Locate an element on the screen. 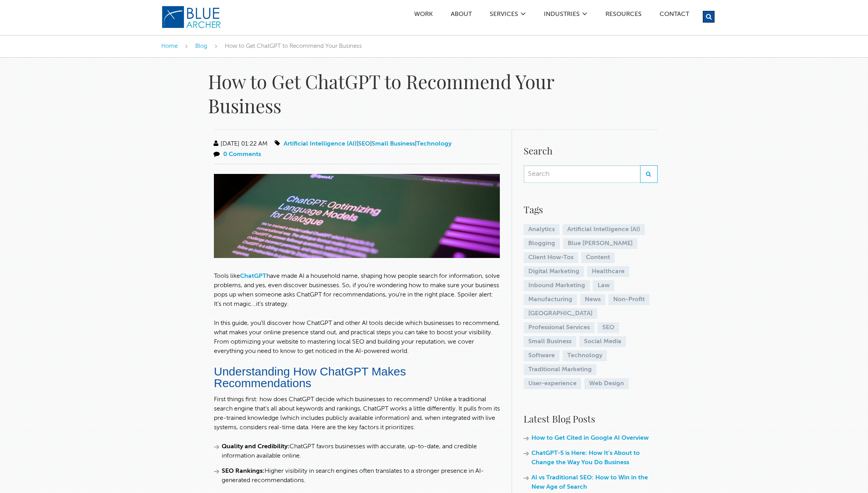 The image size is (868, 493). a: SERVICES is located at coordinates (503, 15).